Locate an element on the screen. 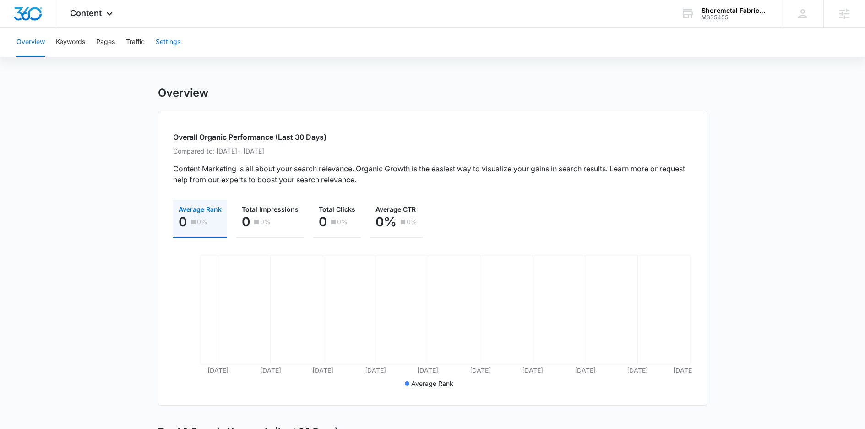 The image size is (865, 429). div: account id is located at coordinates (735, 17).